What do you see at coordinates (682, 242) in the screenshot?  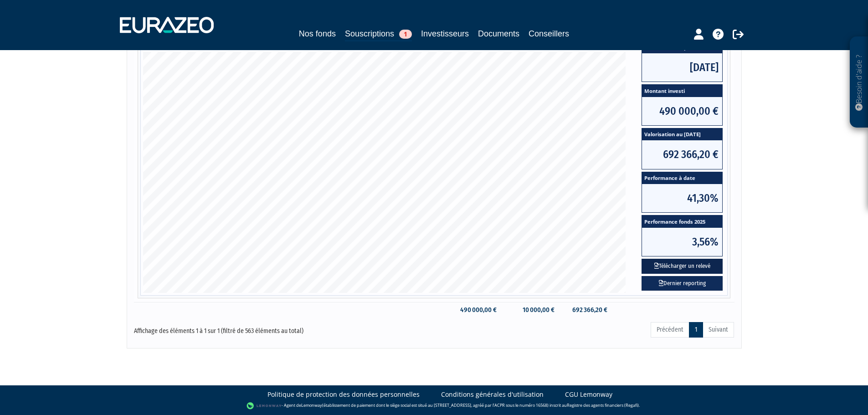 I see `span: 3,56%` at bounding box center [682, 242].